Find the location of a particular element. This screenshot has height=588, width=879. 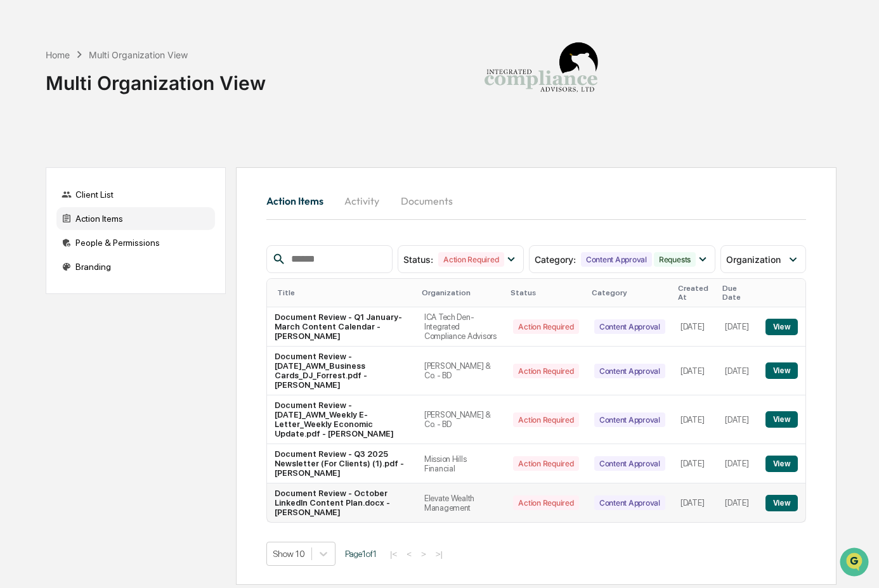

div: We're offline, we'll be back soon is located at coordinates (104, 115).